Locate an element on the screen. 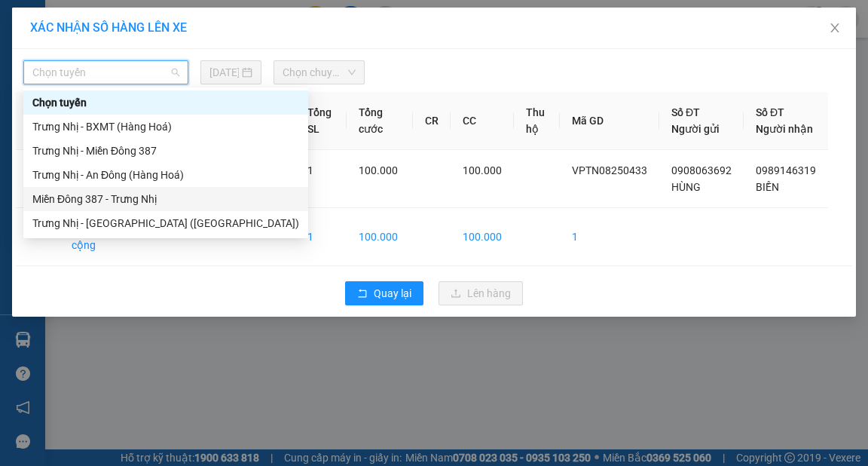 This screenshot has width=868, height=466. span: 1 is located at coordinates (310, 171).